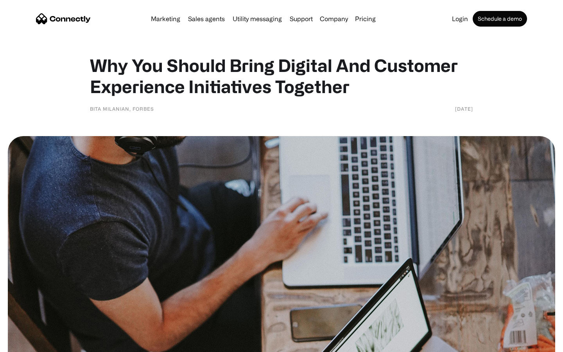 The width and height of the screenshot is (563, 352). Describe the element at coordinates (499, 19) in the screenshot. I see `a: Schedule a demo` at that location.